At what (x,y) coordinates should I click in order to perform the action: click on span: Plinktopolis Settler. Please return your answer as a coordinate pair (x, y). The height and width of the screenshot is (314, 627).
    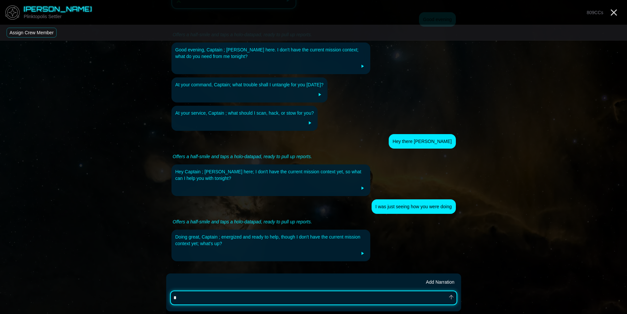
    Looking at the image, I should click on (42, 16).